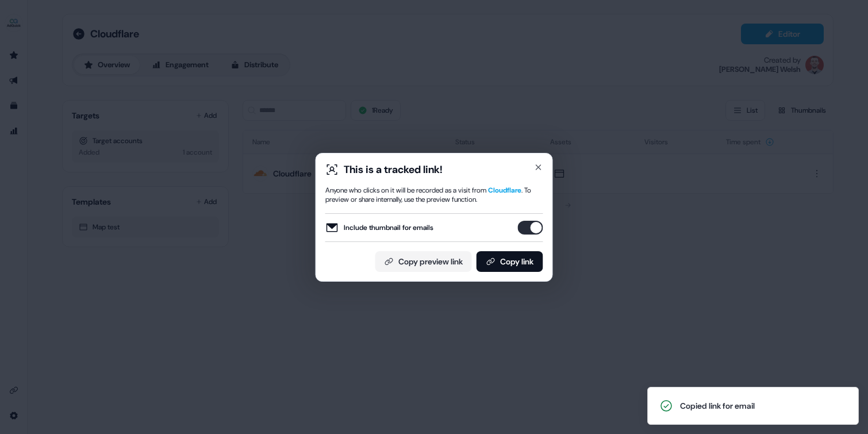 This screenshot has width=868, height=434. What do you see at coordinates (424, 261) in the screenshot?
I see `button: Copy preview link` at bounding box center [424, 261].